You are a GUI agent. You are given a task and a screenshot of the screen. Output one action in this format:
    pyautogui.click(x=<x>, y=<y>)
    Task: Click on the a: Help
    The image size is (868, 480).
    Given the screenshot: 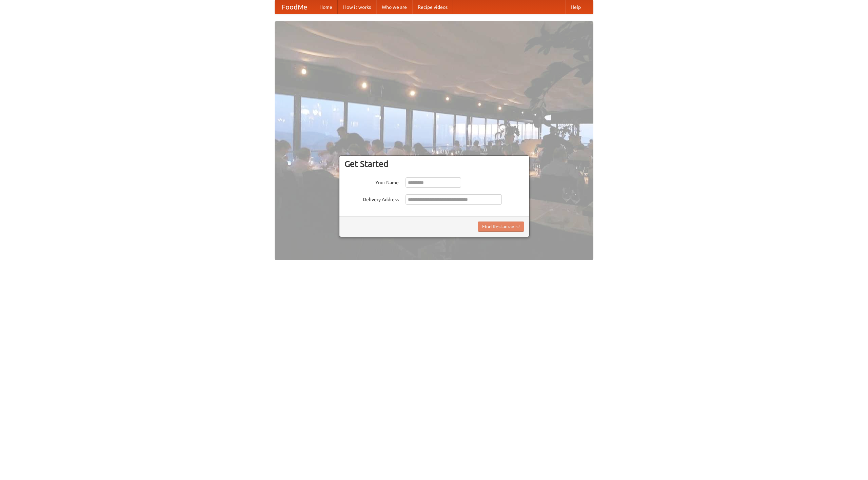 What is the action you would take?
    pyautogui.click(x=576, y=7)
    